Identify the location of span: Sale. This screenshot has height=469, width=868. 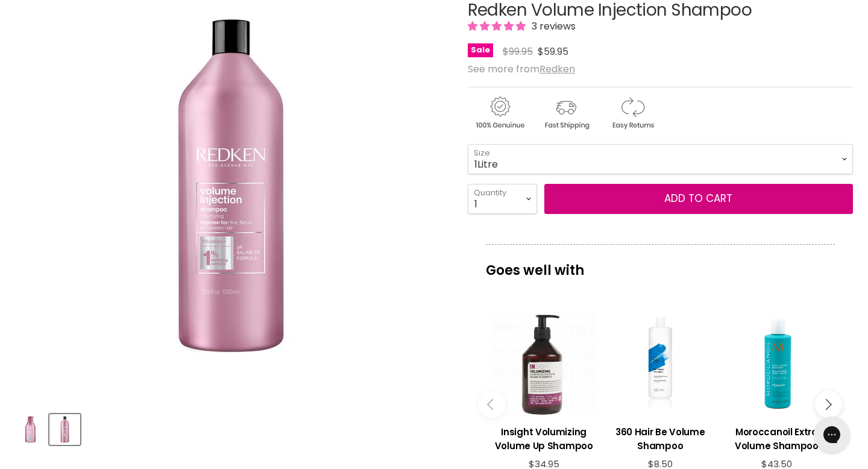
(480, 50).